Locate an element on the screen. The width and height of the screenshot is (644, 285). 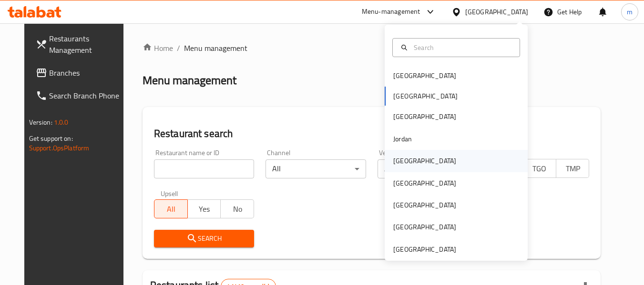
div: Menu-management is located at coordinates (391, 12).